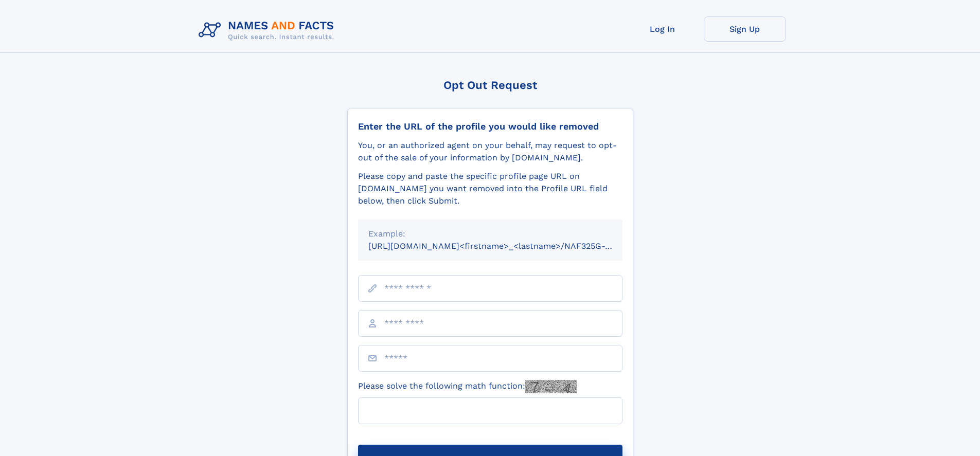 Image resolution: width=980 pixels, height=456 pixels. Describe the element at coordinates (268, 30) in the screenshot. I see `img: Logo Names and Facts` at that location.